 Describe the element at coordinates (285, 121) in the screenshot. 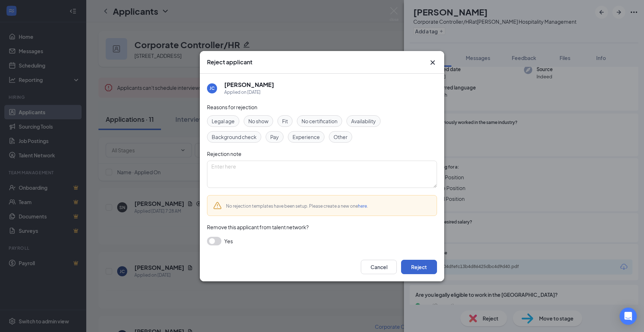

I see `span: Fit` at that location.